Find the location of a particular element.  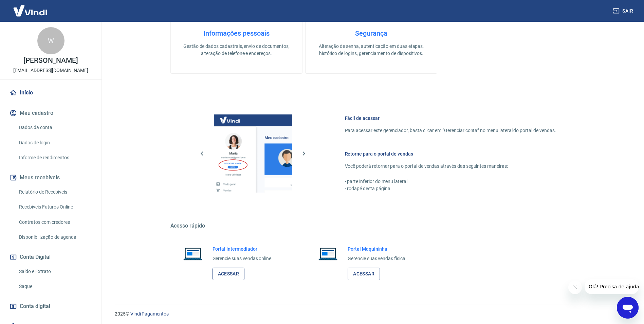

a: Saque is located at coordinates (55, 286).